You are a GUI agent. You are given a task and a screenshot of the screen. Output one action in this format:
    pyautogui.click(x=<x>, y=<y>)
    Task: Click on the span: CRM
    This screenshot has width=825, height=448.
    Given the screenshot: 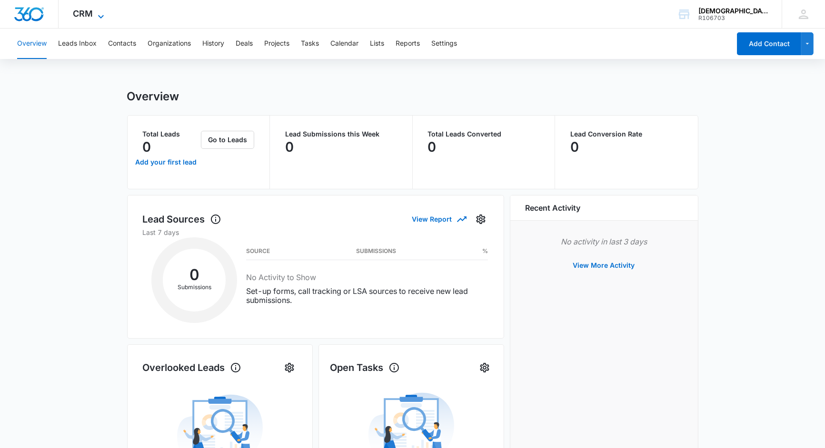 What is the action you would take?
    pyautogui.click(x=83, y=13)
    